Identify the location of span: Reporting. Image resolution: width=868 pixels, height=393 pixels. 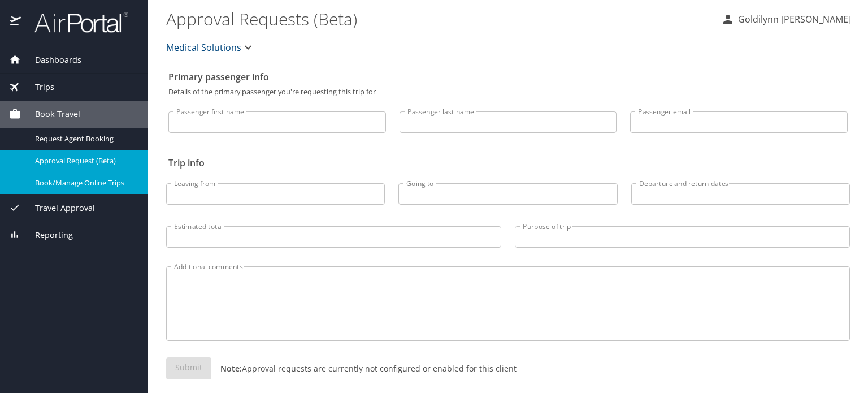
(47, 235).